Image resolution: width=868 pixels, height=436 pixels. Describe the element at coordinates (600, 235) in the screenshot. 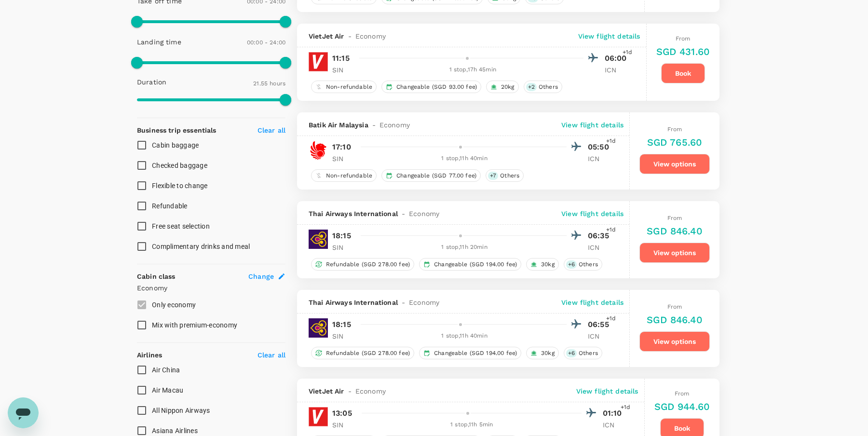

I see `p: 06:35` at that location.